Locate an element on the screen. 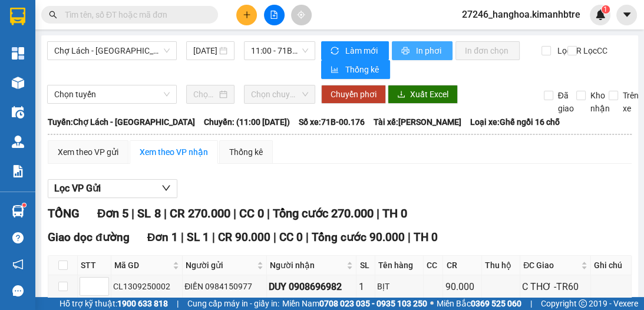 The width and height of the screenshot is (644, 310). span: Số xe: 71B-00.176 is located at coordinates (332, 122).